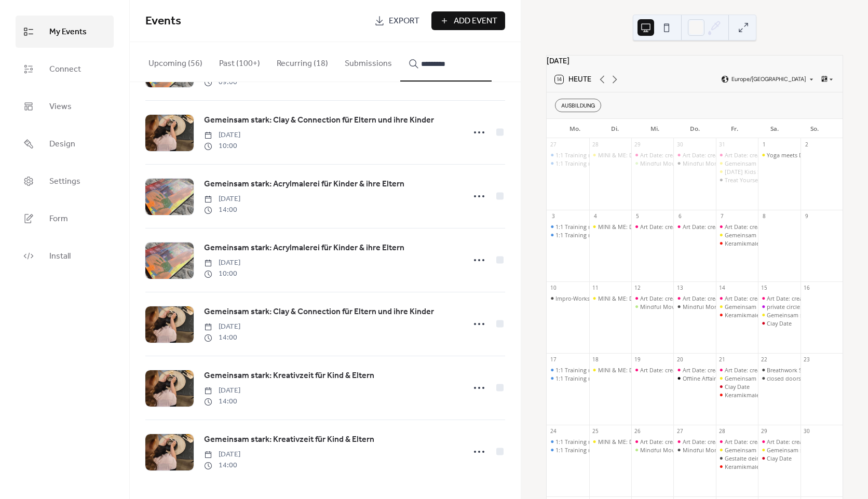  What do you see at coordinates (63, 145) in the screenshot?
I see `span: Design` at bounding box center [63, 145].